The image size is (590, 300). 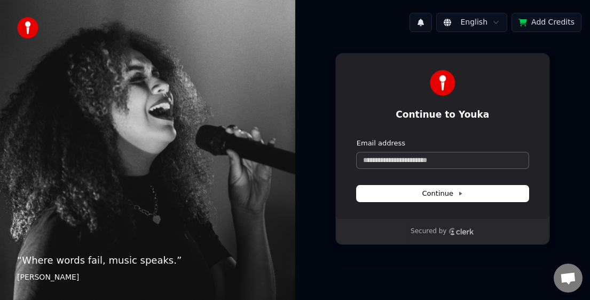 What do you see at coordinates (428, 231) in the screenshot?
I see `p: Secured by` at bounding box center [428, 231].